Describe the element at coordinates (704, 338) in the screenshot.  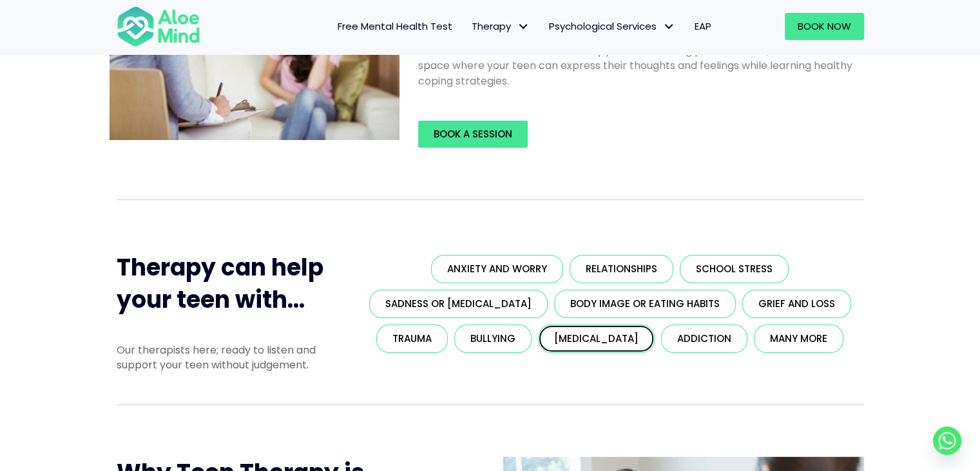
I see `span: Addiction` at that location.